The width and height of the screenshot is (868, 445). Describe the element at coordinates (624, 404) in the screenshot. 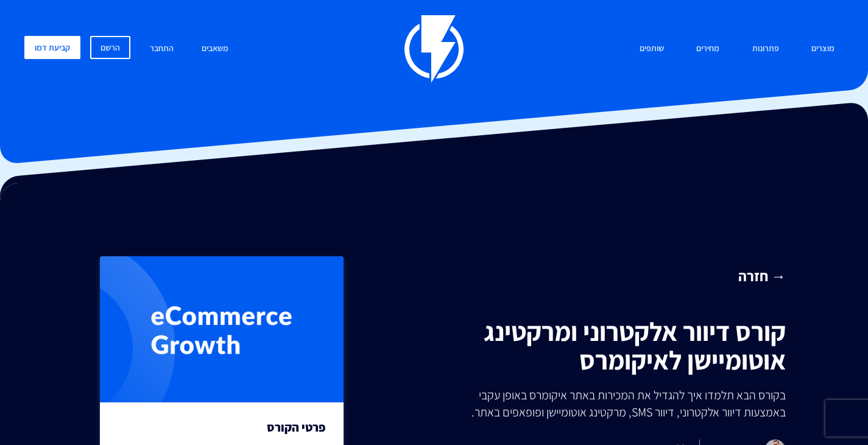

I see `p: בקורס הבא תלמדו איך להגדיל את המכירות באתר איקומרס באופן עקבי באמצעות דיוור אלקטרוני, דיוור SMS, ...` at that location.